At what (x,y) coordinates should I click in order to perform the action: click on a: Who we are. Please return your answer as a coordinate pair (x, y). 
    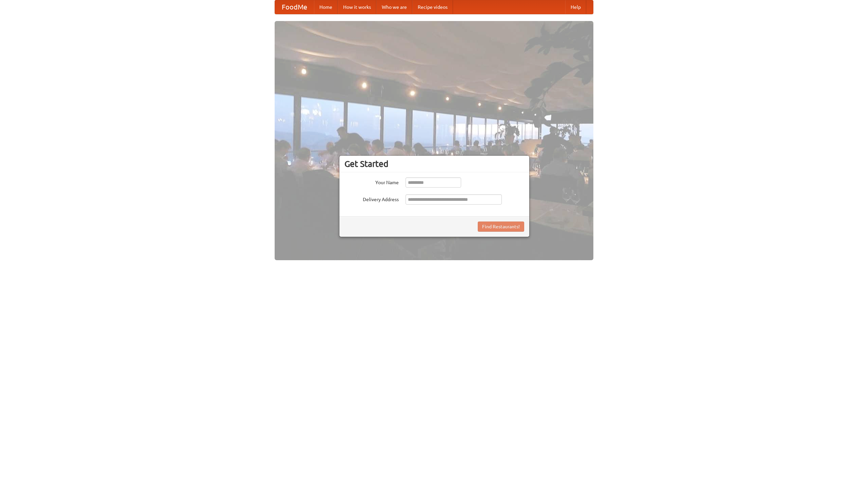
    Looking at the image, I should click on (394, 7).